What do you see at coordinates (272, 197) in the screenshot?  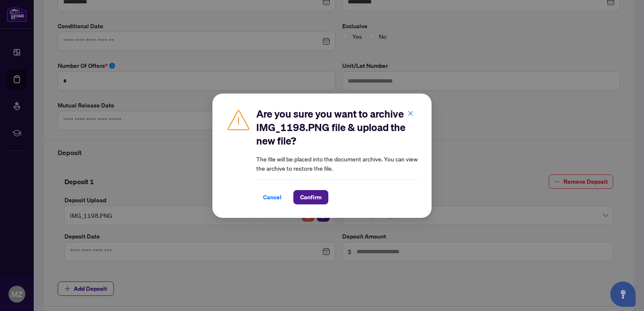 I see `button: Cancel` at bounding box center [272, 197].